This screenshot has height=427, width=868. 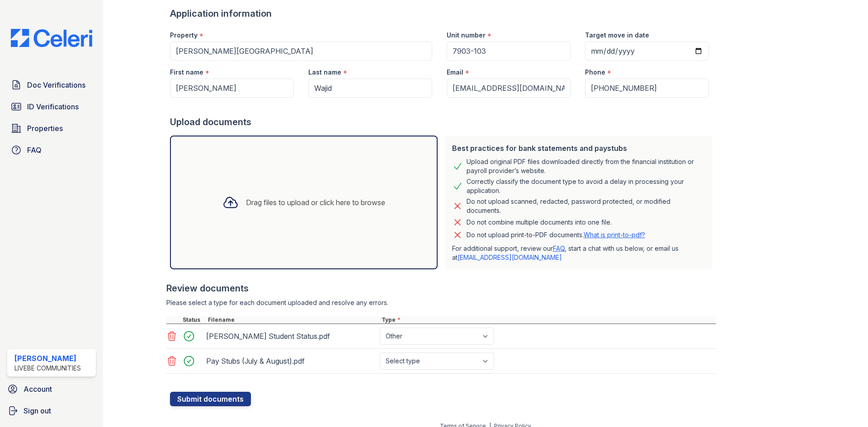 What do you see at coordinates (187, 73) in the screenshot?
I see `label: First name` at bounding box center [187, 73].